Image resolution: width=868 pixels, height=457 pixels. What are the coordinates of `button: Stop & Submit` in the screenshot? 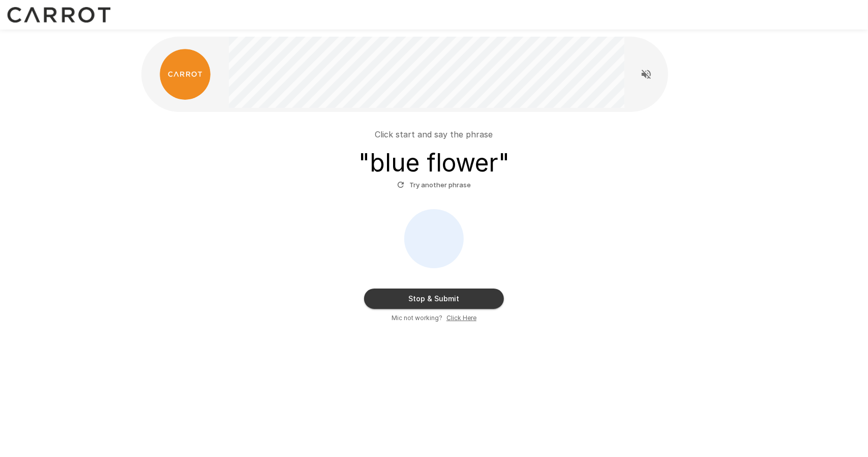 It's located at (434, 299).